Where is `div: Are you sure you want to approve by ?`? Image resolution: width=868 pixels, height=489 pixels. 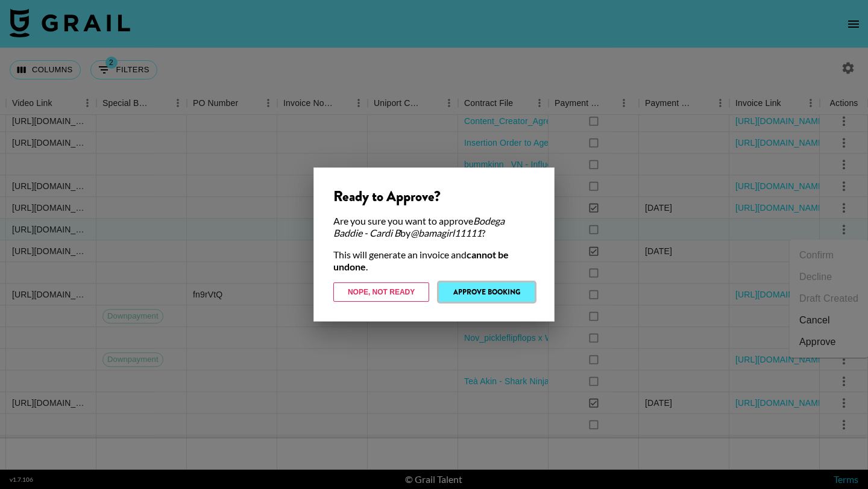 div: Are you sure you want to approve by ? is located at coordinates (434, 227).